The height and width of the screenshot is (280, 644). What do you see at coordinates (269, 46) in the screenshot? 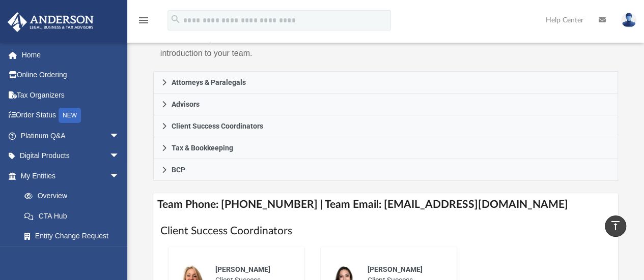
I see `p: Here is an explanation of each team member’s role and an introduction to your team.` at bounding box center [269, 46].